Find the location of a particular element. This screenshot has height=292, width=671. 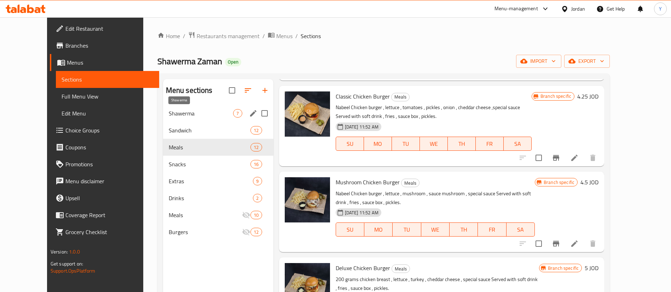

div: Drinks2 is located at coordinates (218, 198).